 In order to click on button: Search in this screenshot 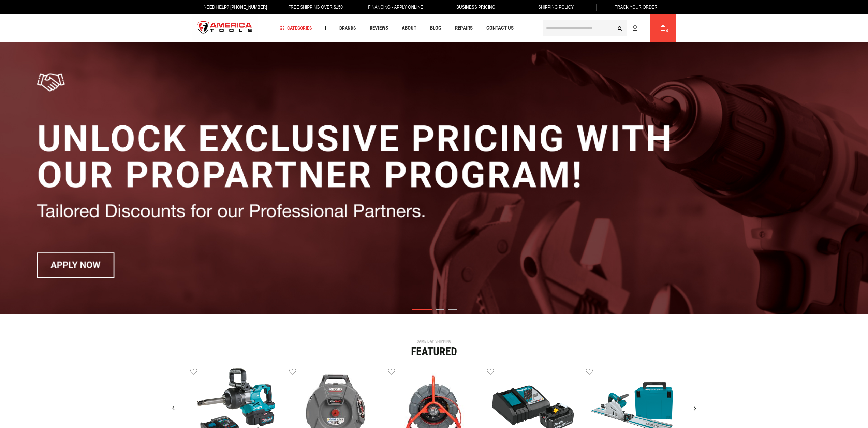, I will do `click(620, 28)`.